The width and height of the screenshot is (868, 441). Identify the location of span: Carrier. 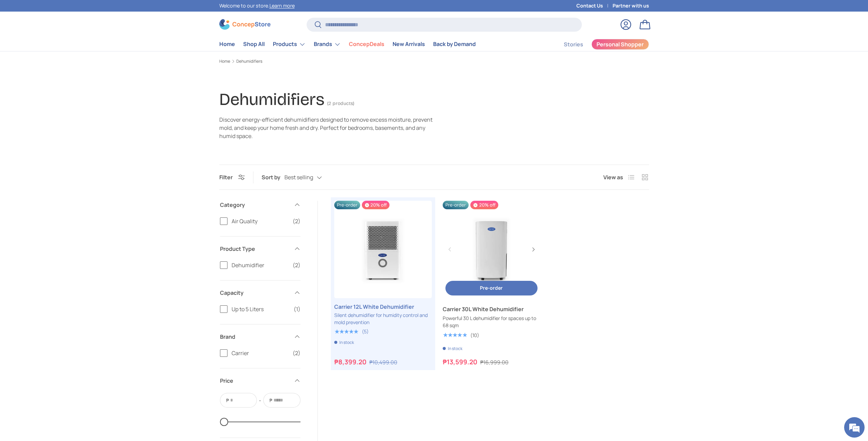
(260, 353).